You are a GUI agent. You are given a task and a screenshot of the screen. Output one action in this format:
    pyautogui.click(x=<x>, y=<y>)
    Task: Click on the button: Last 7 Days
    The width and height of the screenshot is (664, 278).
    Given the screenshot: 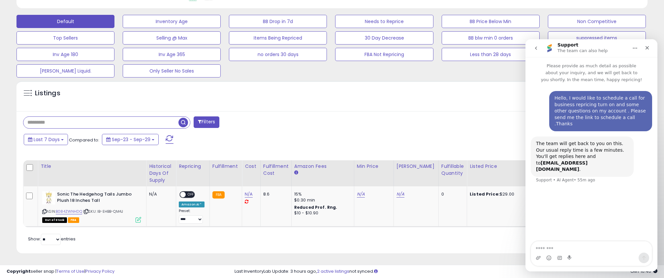 What is the action you would take?
    pyautogui.click(x=46, y=140)
    